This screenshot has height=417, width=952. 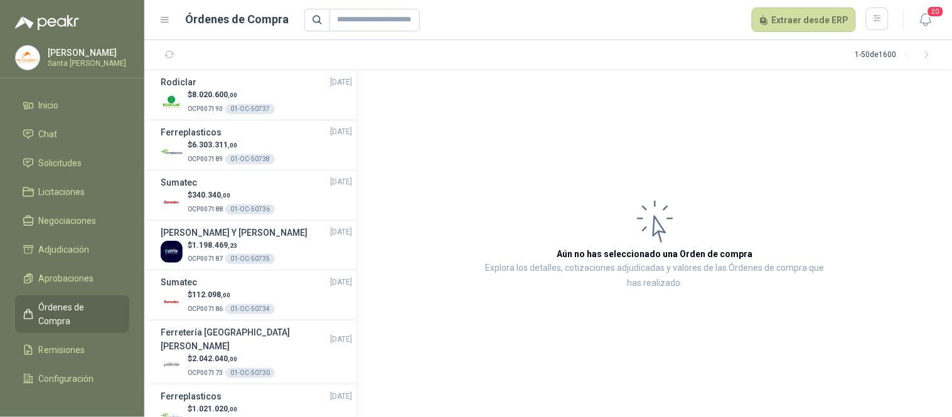 What do you see at coordinates (215, 145) in the screenshot?
I see `span: 6.303.311` at bounding box center [215, 145].